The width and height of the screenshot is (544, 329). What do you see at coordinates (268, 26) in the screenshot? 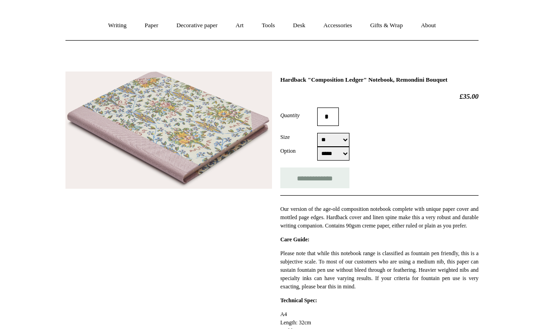
I see `a: Tools` at bounding box center [268, 26].